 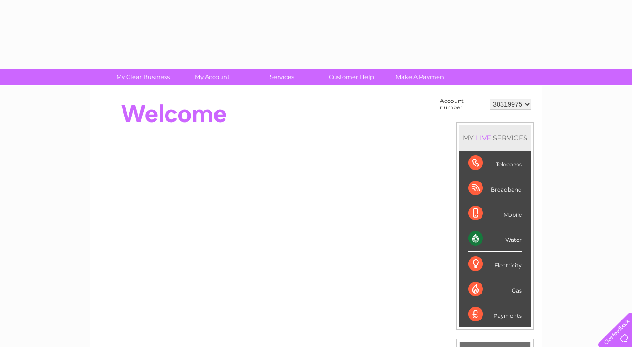 I want to click on div: Broadband, so click(x=495, y=188).